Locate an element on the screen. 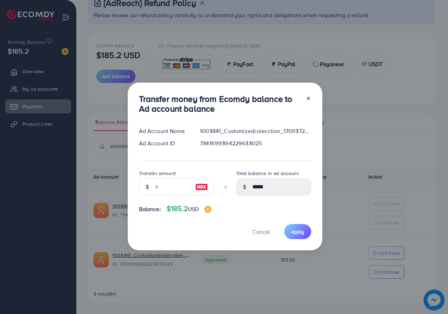 This screenshot has height=314, width=448. span: Cancel is located at coordinates (261, 232).